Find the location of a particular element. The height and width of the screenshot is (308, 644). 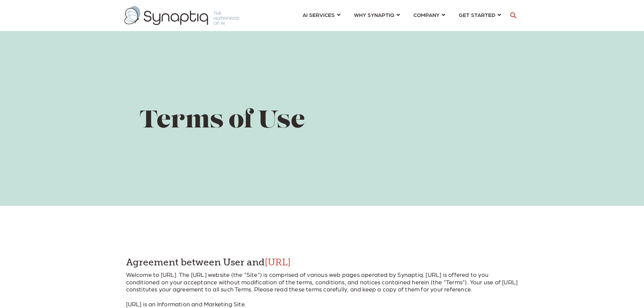

a: AI SERVICES is located at coordinates (321, 14).